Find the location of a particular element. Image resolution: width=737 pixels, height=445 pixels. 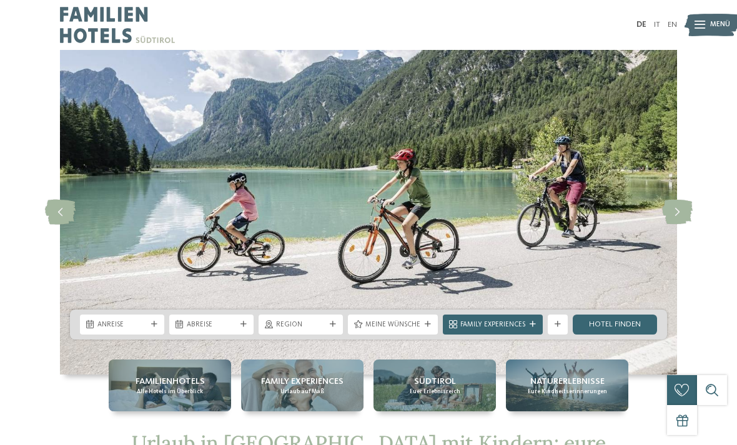

span: Urlaub auf Maß is located at coordinates (302, 391).